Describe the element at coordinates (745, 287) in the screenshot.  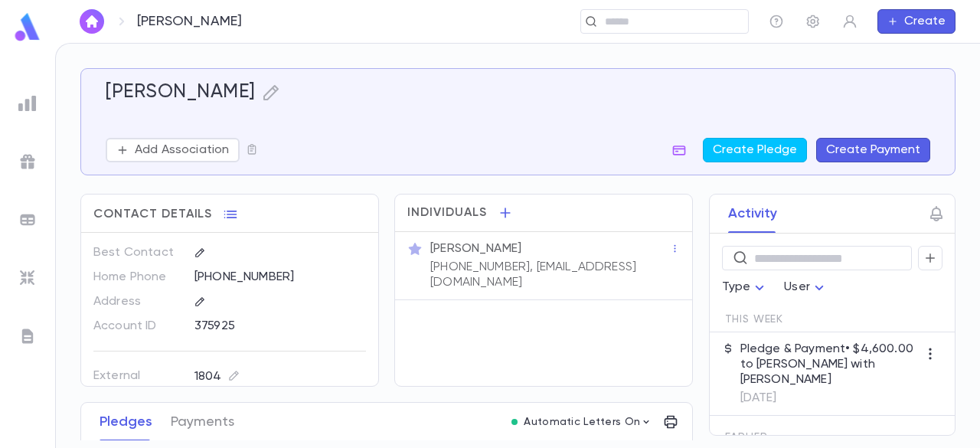
I see `div: Type` at that location.